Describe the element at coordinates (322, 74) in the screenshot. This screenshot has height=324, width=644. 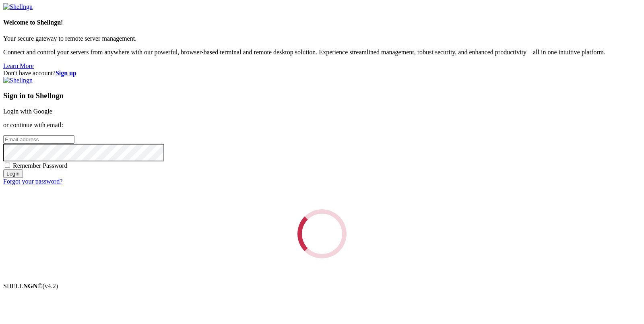
I see `div: Don't have account?` at that location.